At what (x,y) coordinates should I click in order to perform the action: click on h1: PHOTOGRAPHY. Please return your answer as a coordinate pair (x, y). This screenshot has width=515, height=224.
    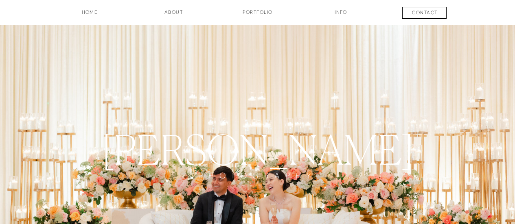
    Looking at the image, I should click on (258, 183).